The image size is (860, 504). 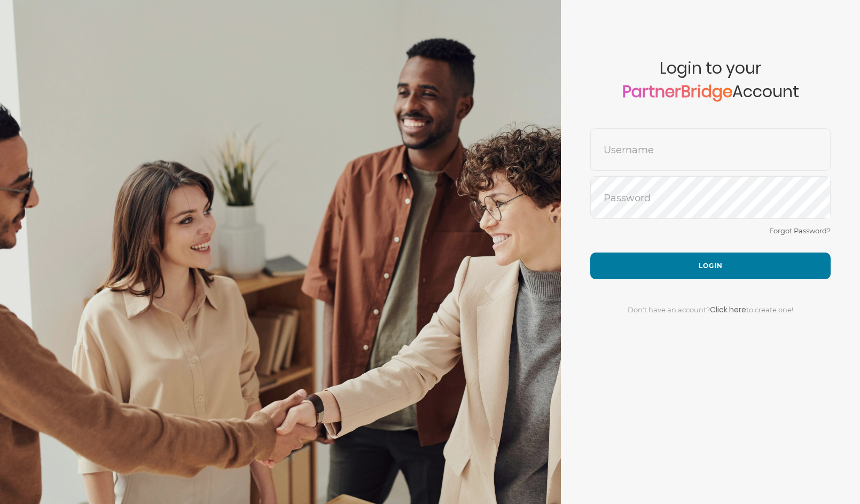 I want to click on span: Login to your Account, so click(x=710, y=93).